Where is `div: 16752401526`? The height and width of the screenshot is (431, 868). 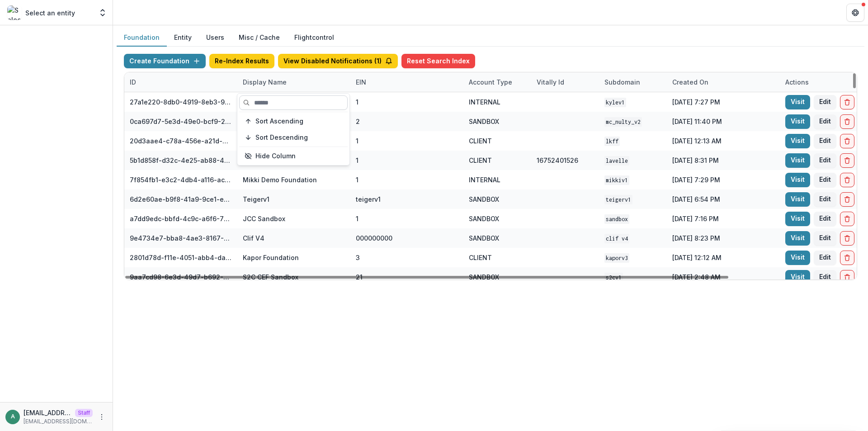 div: 16752401526 is located at coordinates (558, 160).